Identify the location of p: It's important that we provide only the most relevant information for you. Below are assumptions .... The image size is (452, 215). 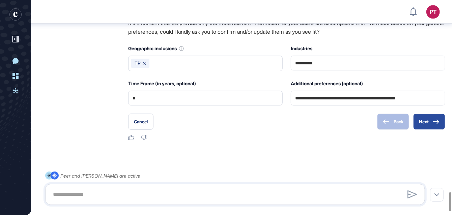
(287, 27).